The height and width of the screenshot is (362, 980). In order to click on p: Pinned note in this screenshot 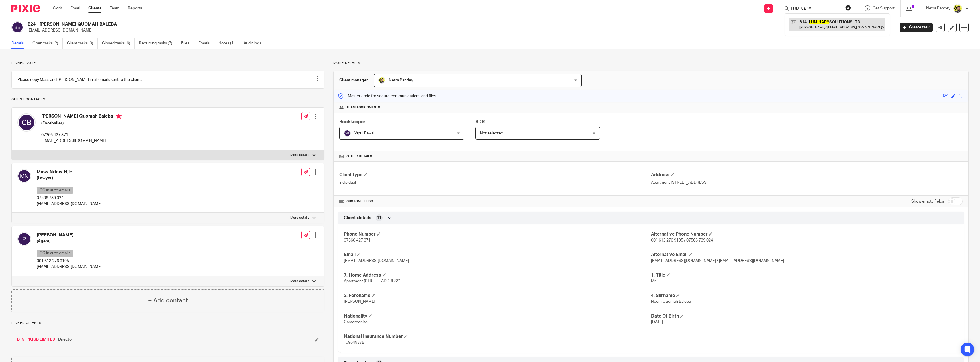, I will do `click(168, 63)`.